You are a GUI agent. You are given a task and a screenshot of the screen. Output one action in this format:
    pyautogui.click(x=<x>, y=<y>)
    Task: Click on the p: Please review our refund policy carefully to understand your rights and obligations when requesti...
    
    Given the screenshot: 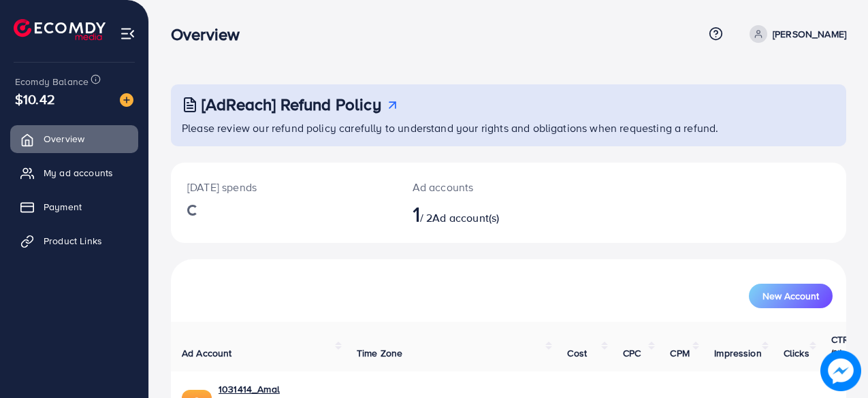 What is the action you would take?
    pyautogui.click(x=510, y=128)
    